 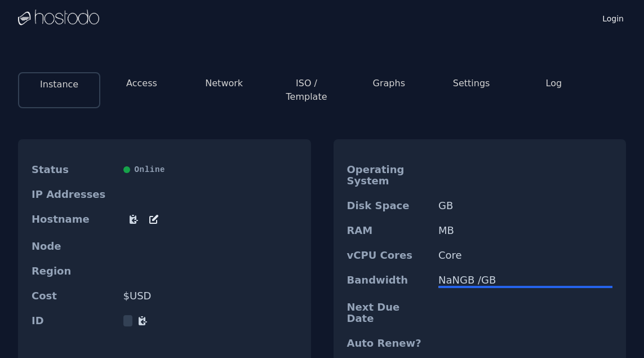 What do you see at coordinates (388, 230) in the screenshot?
I see `dt: RAM` at bounding box center [388, 230].